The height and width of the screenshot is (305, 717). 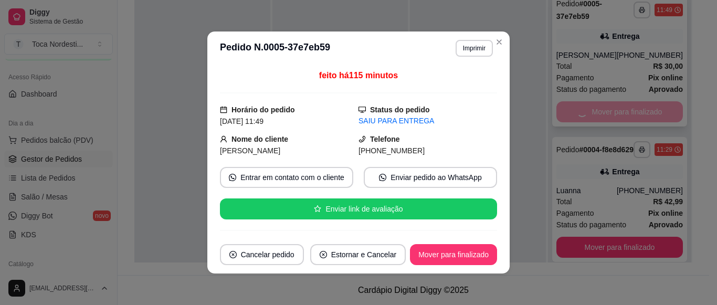 What do you see at coordinates (474, 48) in the screenshot?
I see `button: Imprimir` at bounding box center [474, 48].